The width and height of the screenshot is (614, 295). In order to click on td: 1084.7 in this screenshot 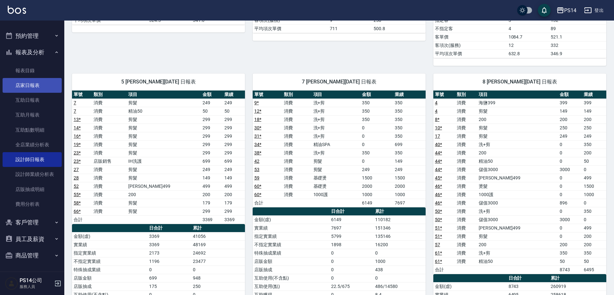, I will do `click(528, 37)`.